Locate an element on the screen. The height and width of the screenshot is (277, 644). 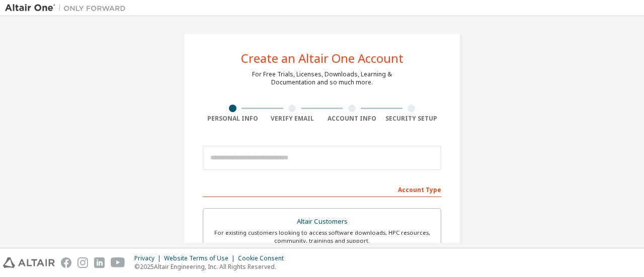
div: Privacy is located at coordinates (149, 258).